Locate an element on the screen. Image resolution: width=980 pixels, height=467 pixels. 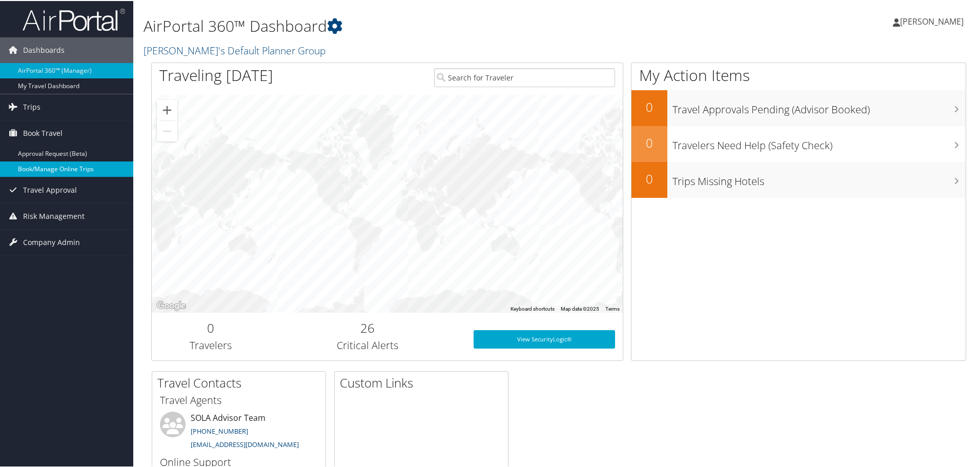
a: View SecurityLogic® is located at coordinates (545, 338).